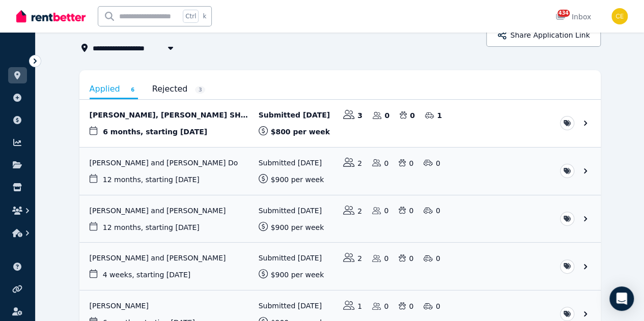 The image size is (644, 321). Describe the element at coordinates (114, 89) in the screenshot. I see `a: Applied` at that location.